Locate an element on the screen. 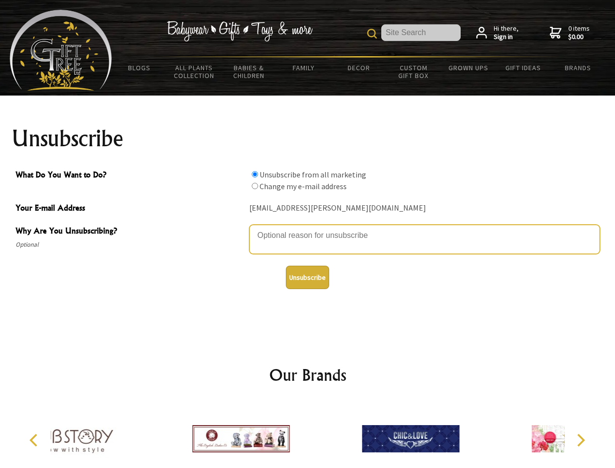  span: Optional is located at coordinates (130, 245).